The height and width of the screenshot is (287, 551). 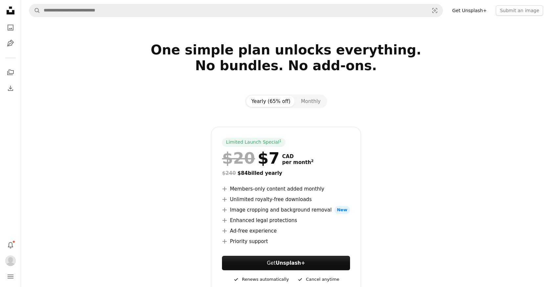 What do you see at coordinates (286, 221) in the screenshot?
I see `li: Enhanced legal protections` at bounding box center [286, 221].